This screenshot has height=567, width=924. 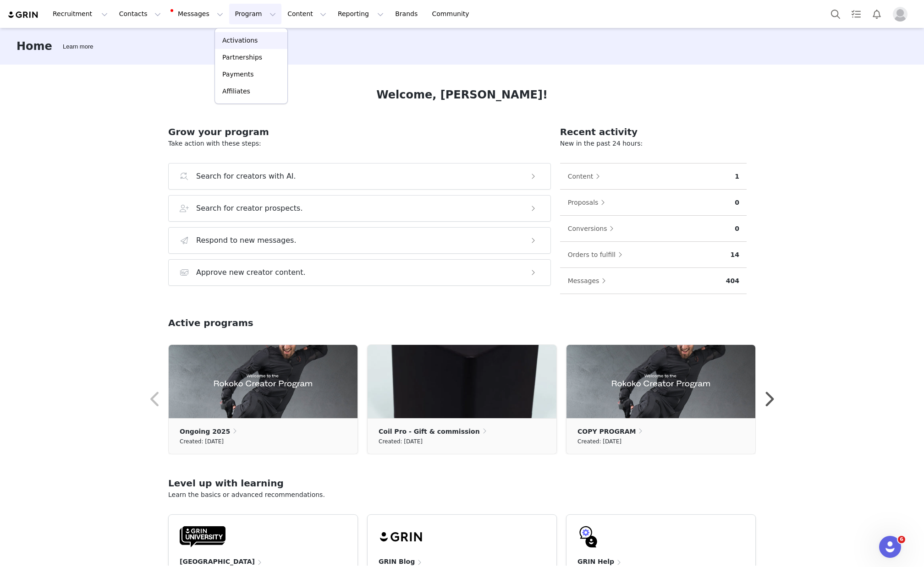 I want to click on p: New in the past 24 hours:, so click(x=653, y=143).